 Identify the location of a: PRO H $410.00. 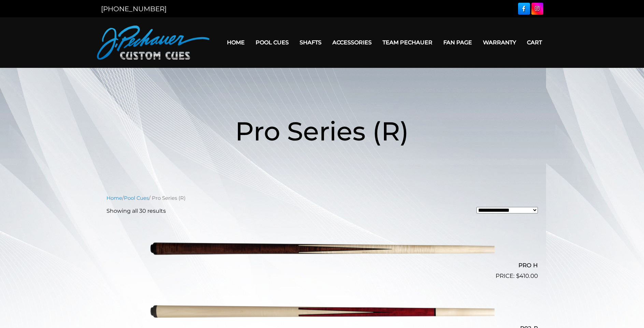
(322, 251).